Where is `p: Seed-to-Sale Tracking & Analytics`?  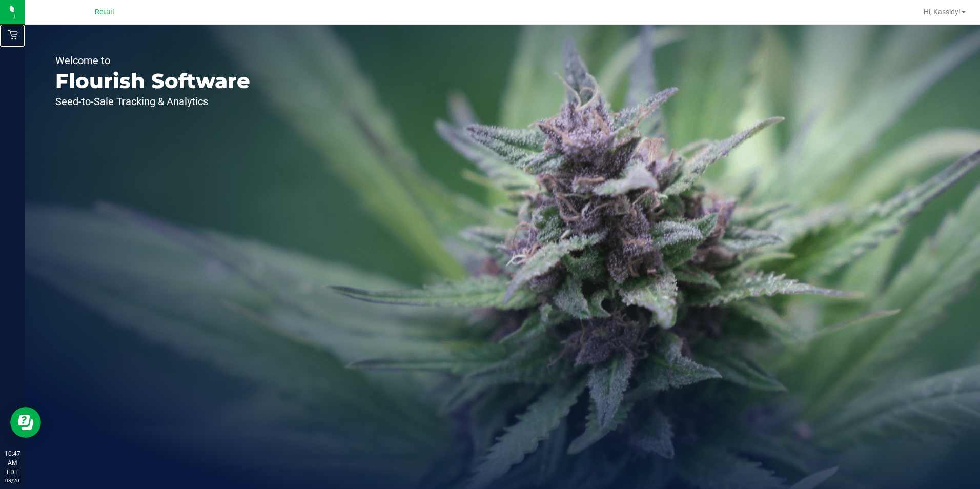
p: Seed-to-Sale Tracking & Analytics is located at coordinates (153, 102).